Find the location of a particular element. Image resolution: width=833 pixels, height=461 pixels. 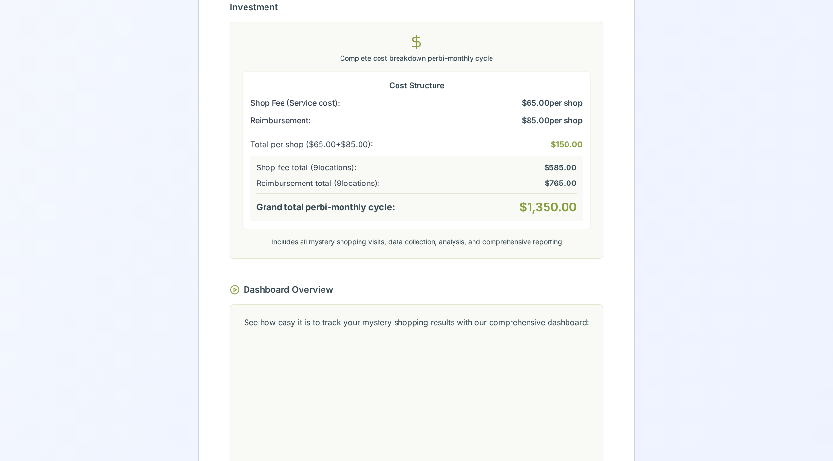

p: See how easy it is to track your mystery shopping results with our comprehensive dashboard: is located at coordinates (416, 322).